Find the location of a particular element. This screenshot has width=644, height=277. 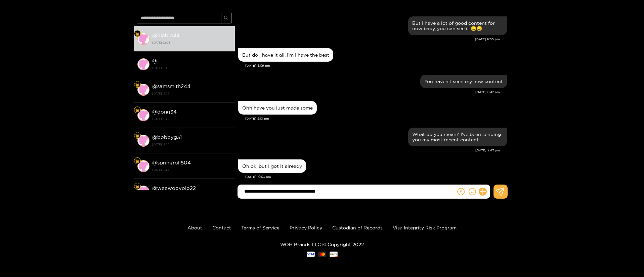

div: But I have a lot of good content for now baby, you can see it 🤤🤤 is located at coordinates (457, 26).